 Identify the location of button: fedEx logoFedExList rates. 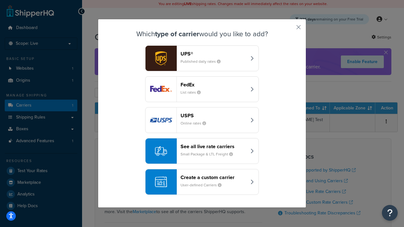
(202, 89).